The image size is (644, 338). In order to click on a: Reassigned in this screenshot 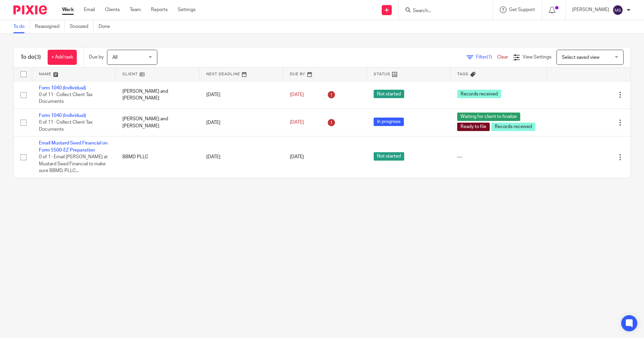, I will do `click(50, 27)`.